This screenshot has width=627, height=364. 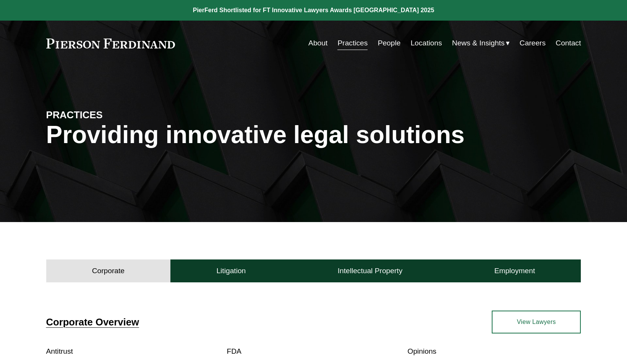 What do you see at coordinates (536, 322) in the screenshot?
I see `a: View Lawyers` at bounding box center [536, 322].